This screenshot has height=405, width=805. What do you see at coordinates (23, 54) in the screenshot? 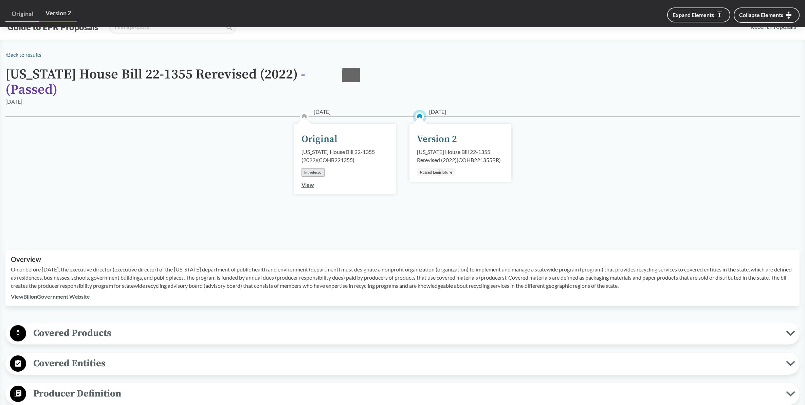
I see `a: ‹Back to results` at bounding box center [23, 54].